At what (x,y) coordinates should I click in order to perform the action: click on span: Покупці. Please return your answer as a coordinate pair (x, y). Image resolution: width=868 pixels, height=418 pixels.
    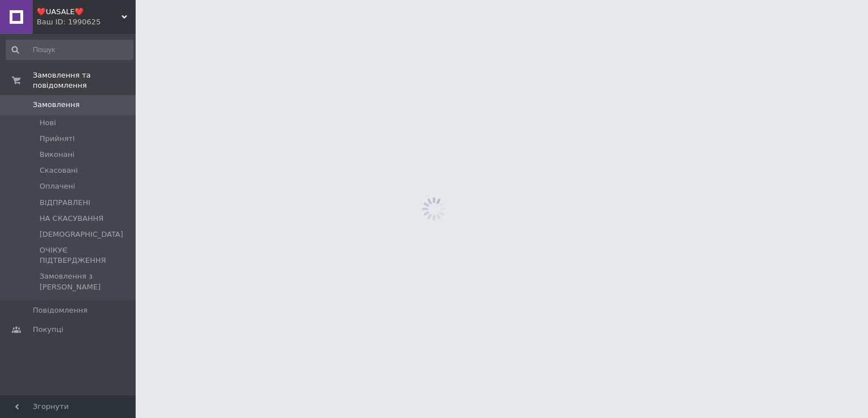
    Looking at the image, I should click on (48, 329).